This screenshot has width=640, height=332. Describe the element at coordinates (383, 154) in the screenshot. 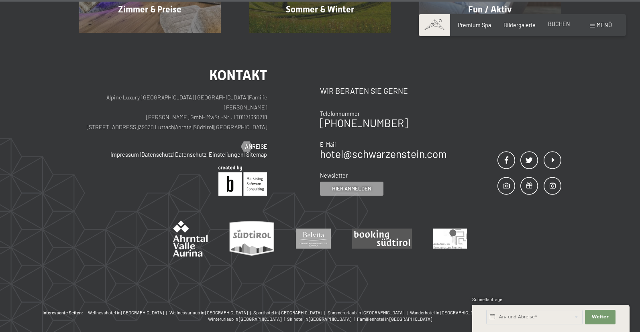

I see `a: hotel@schwarzenstein.com` at that location.